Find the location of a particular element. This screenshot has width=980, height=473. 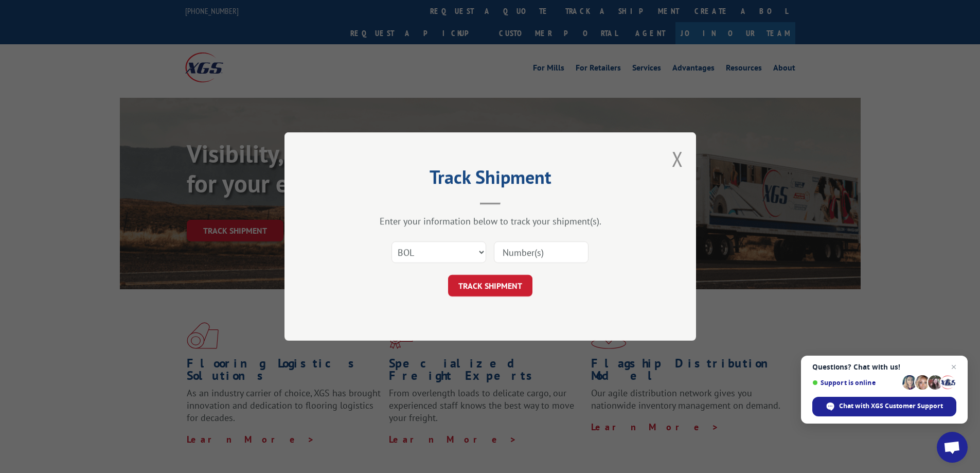

h2: Track Shipment is located at coordinates (490, 179).